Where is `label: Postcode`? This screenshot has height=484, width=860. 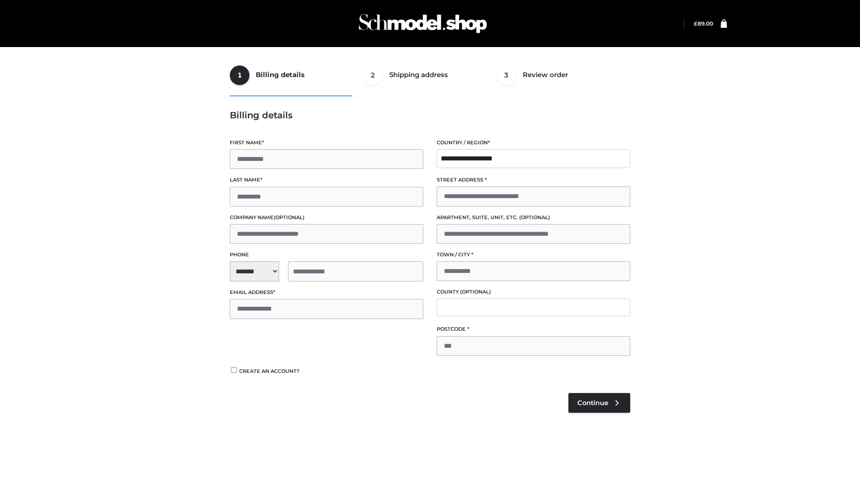 label: Postcode is located at coordinates (533, 329).